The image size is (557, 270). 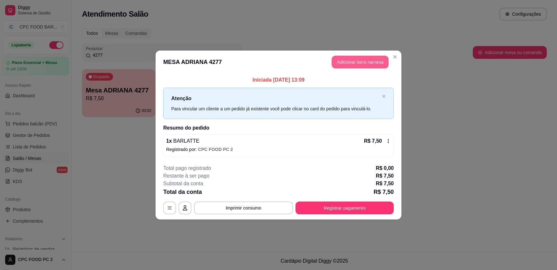 What do you see at coordinates (385, 168) in the screenshot?
I see `p: R$ 0,00` at bounding box center [385, 168].